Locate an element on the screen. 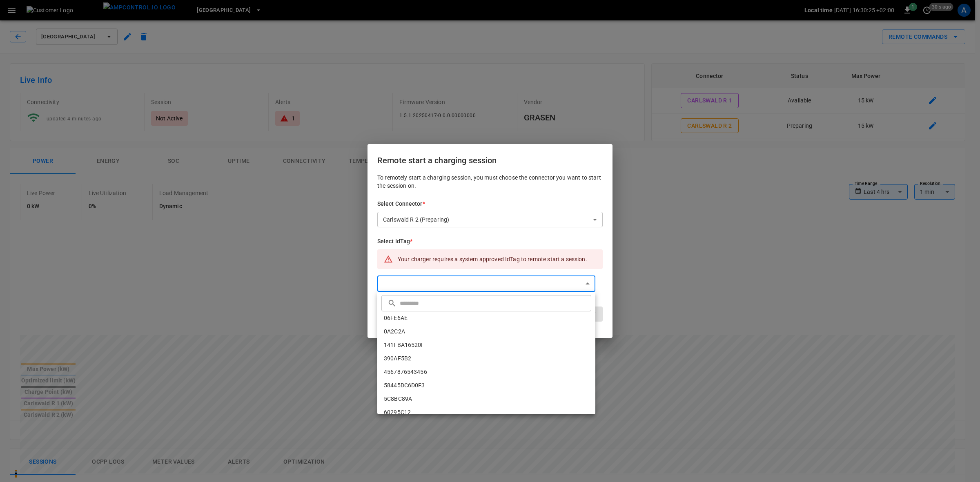  li: 06FE6AE is located at coordinates (486, 318).